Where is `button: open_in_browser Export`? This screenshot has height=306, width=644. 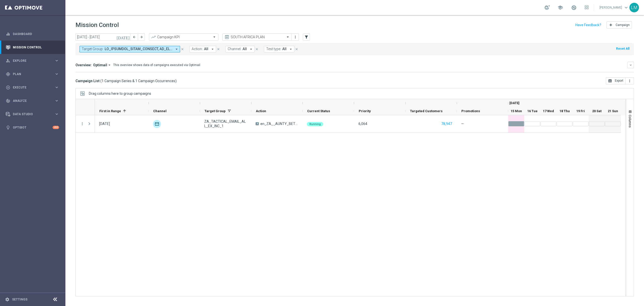
button: open_in_browser Export is located at coordinates (616, 81).